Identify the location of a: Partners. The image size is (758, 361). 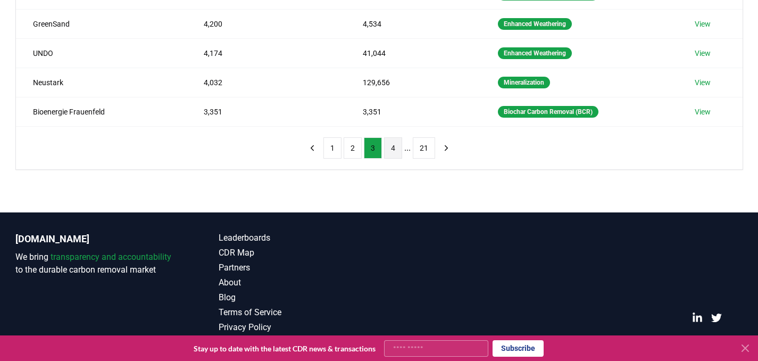
(299, 268).